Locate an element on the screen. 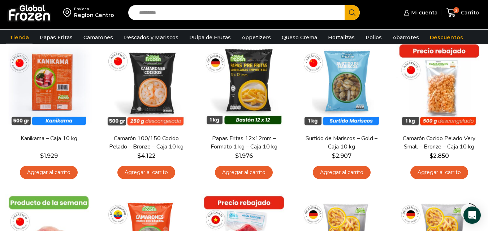 The width and height of the screenshot is (488, 231). a: Camarones is located at coordinates (98, 38).